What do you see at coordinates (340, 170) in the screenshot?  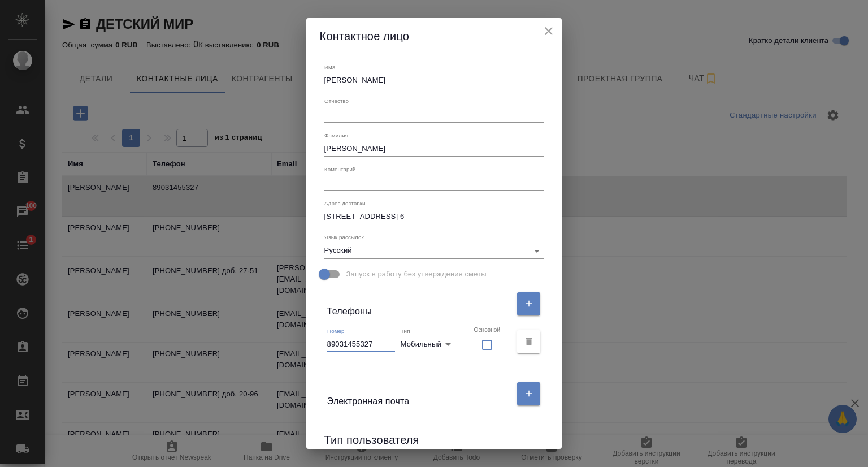 I see `label: Коментарий` at bounding box center [340, 170].